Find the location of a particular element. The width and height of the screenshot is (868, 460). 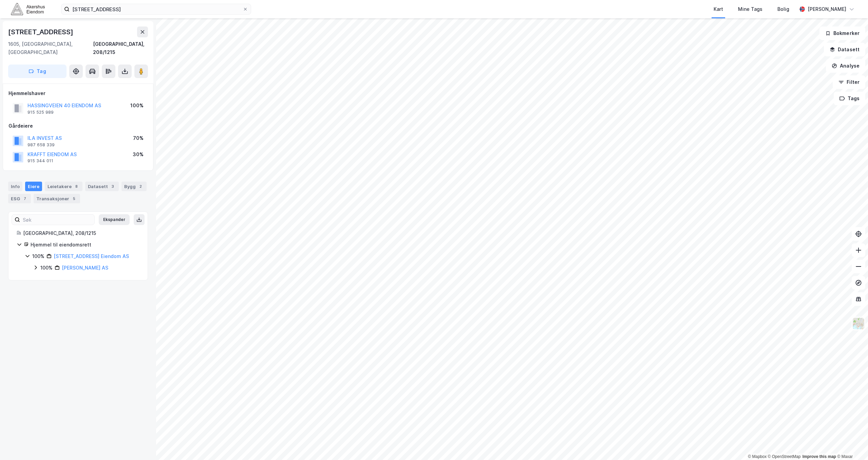

img: Z is located at coordinates (858, 323).